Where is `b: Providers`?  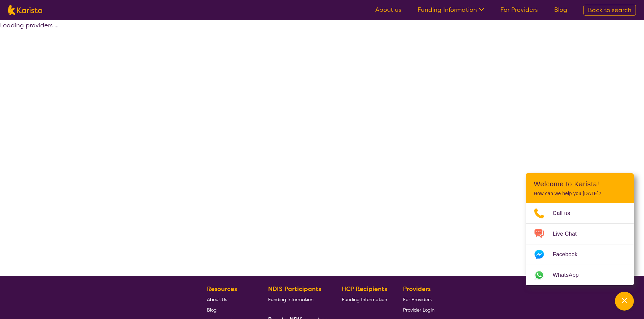 b: Providers is located at coordinates (417, 289).